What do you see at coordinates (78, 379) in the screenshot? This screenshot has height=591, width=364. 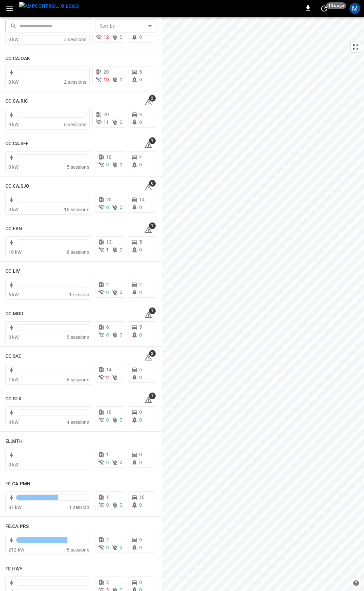 I see `span: 6 sessions` at bounding box center [78, 379].